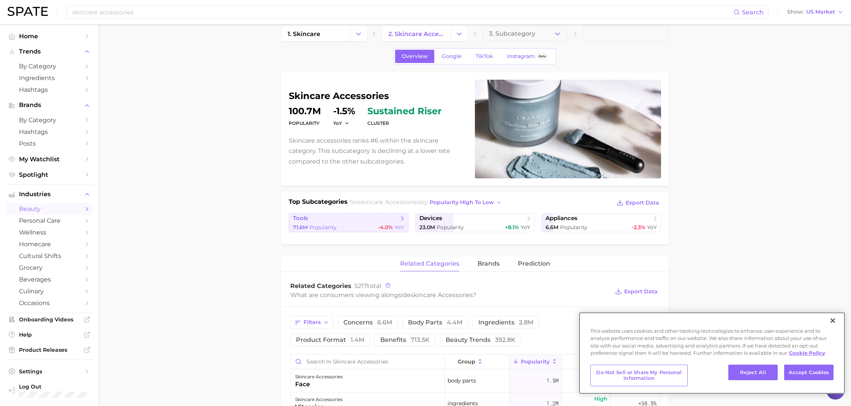 Image resolution: width=851 pixels, height=406 pixels. I want to click on span: for by, so click(427, 202).